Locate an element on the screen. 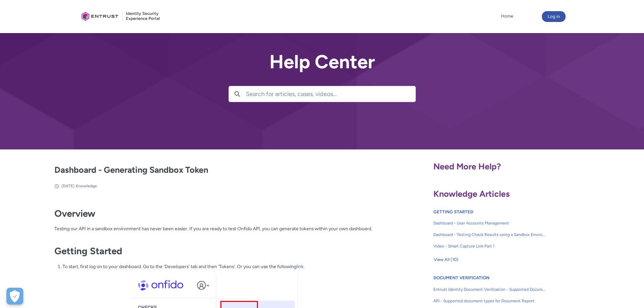  h2: Dashboard - Generating Sandbox Token is located at coordinates (215, 170).